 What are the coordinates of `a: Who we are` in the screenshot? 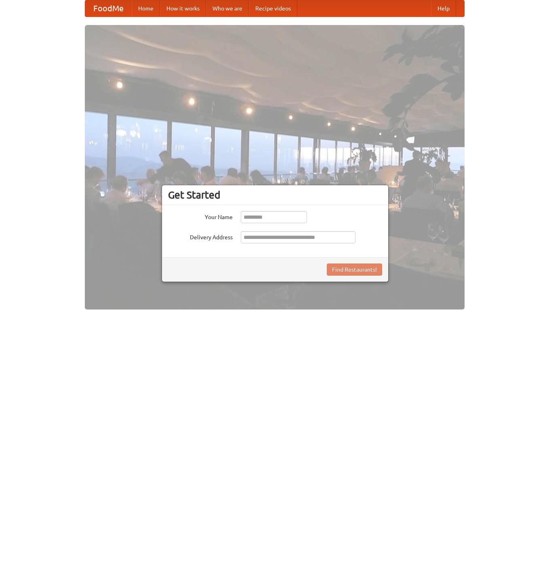 It's located at (227, 8).